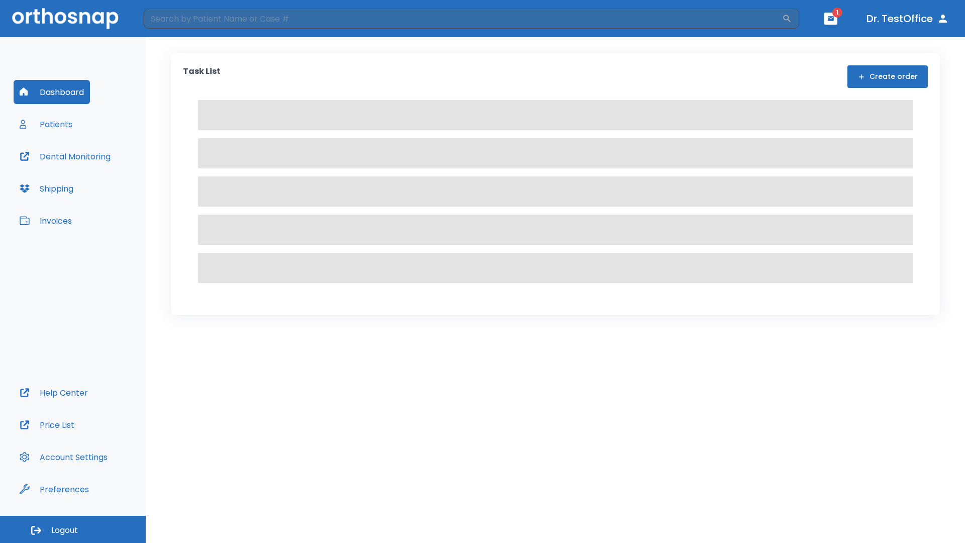 This screenshot has width=965, height=543. I want to click on p: Task List, so click(201, 76).